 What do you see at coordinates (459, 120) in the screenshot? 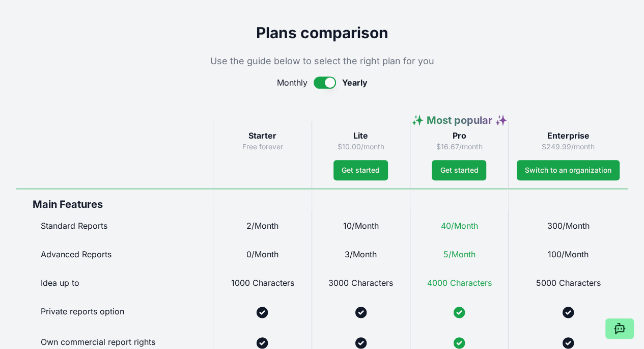
I see `span: ✨ Most popular ✨` at bounding box center [459, 120].